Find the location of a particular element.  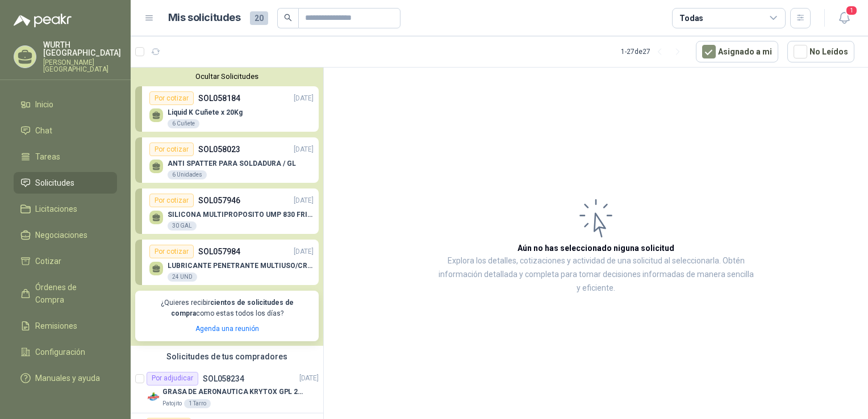

span: Cotizar is located at coordinates (48, 261).